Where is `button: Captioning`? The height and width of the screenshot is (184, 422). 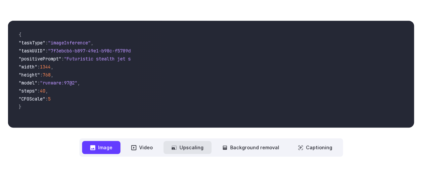
button: Captioning is located at coordinates (315, 147).